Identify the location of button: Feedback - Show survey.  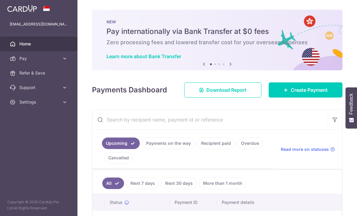
(351, 108).